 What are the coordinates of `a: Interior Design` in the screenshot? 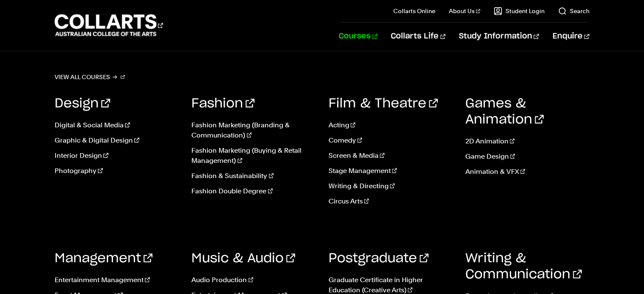 It's located at (116, 156).